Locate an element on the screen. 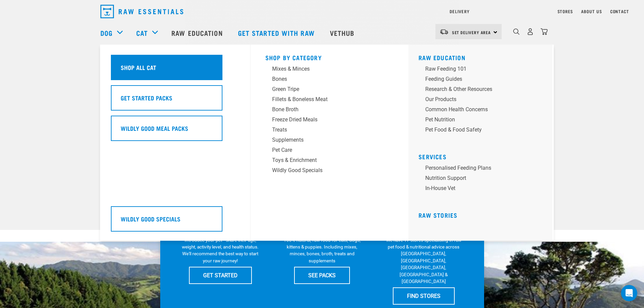 The image size is (644, 308). p: 100% natural, raw food for cats, dogs, kittens & puppies. Including mixes, minces, bones, broth, ... is located at coordinates (322, 251).